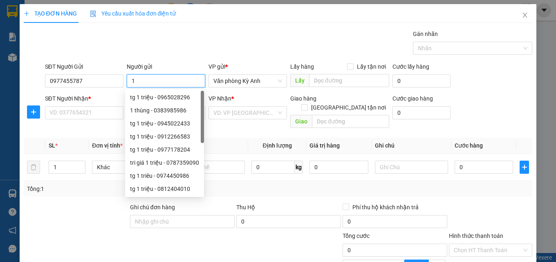 The height and width of the screenshot is (262, 556). What do you see at coordinates (133, 13) in the screenshot?
I see `span: Yêu cầu xuất hóa đơn điện tử` at bounding box center [133, 13].